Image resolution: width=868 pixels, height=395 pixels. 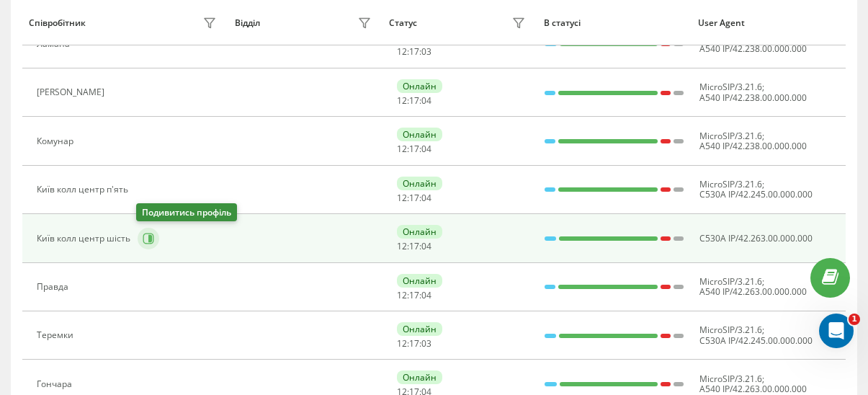 What do you see at coordinates (84, 190) in the screenshot?
I see `div: Київ колл центр п'ять` at bounding box center [84, 190].